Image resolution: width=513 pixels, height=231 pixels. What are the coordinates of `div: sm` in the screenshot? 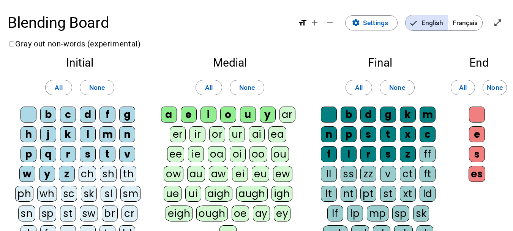 It's located at (130, 193).